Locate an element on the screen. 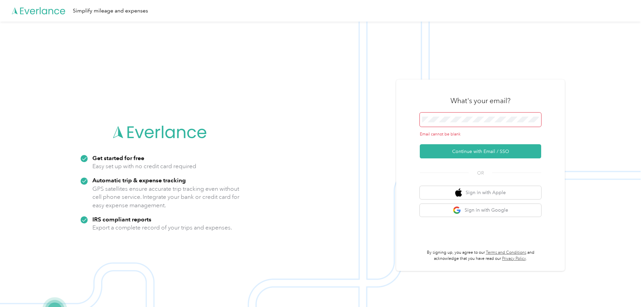 The image size is (644, 307). div: Simplify mileage and expenses is located at coordinates (110, 11).